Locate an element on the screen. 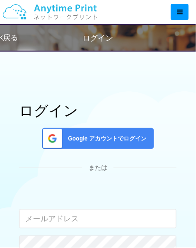  h1: ログイン is located at coordinates (98, 110).